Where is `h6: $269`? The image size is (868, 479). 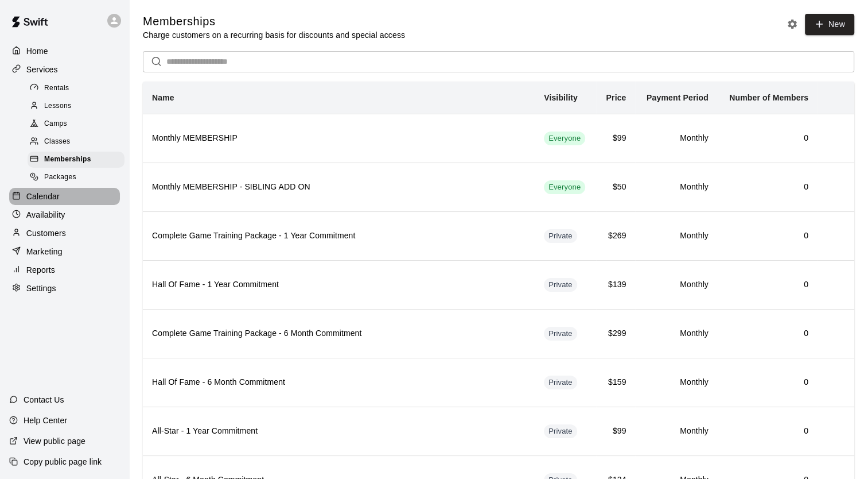
h6: $269 is located at coordinates (616, 236).